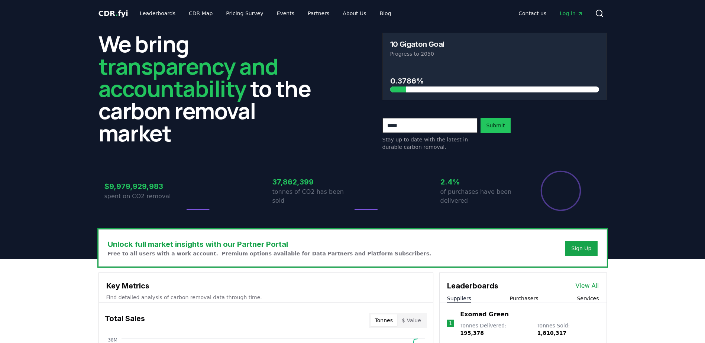 Image resolution: width=705 pixels, height=343 pixels. I want to click on a: CDR.fyi, so click(113, 13).